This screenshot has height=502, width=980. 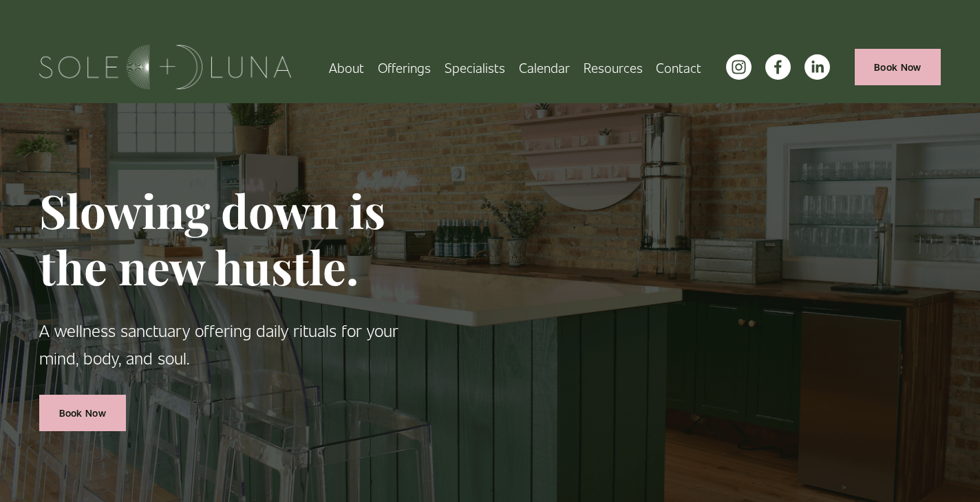 I want to click on a: LinkedIn, so click(x=817, y=67).